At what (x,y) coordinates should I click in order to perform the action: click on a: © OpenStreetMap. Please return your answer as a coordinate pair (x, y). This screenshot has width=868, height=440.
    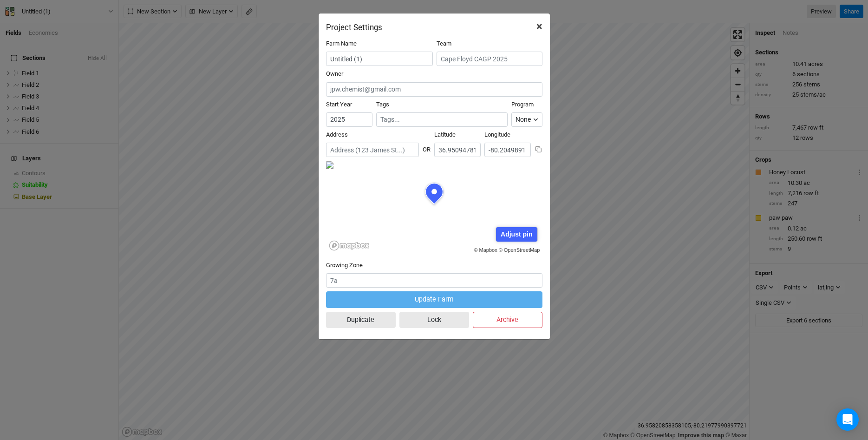
    Looking at the image, I should click on (520, 250).